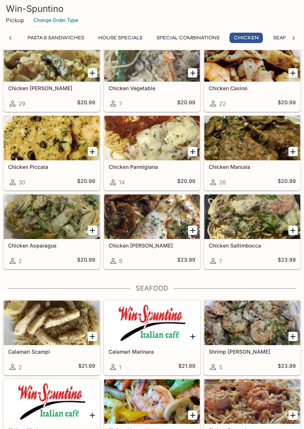 Image resolution: width=304 pixels, height=429 pixels. Describe the element at coordinates (252, 138) in the screenshot. I see `div: Chicken Marsala` at that location.